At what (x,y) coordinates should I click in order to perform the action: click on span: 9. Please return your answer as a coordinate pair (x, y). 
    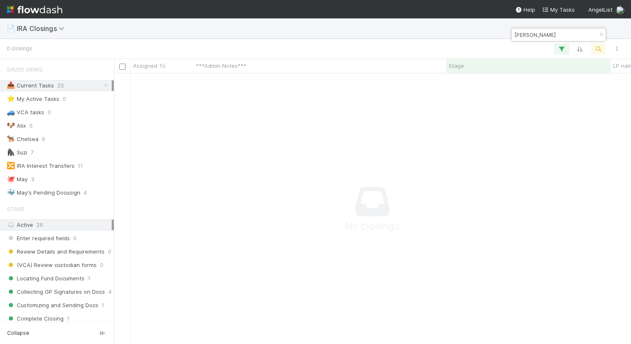
    Looking at the image, I should click on (44, 139).